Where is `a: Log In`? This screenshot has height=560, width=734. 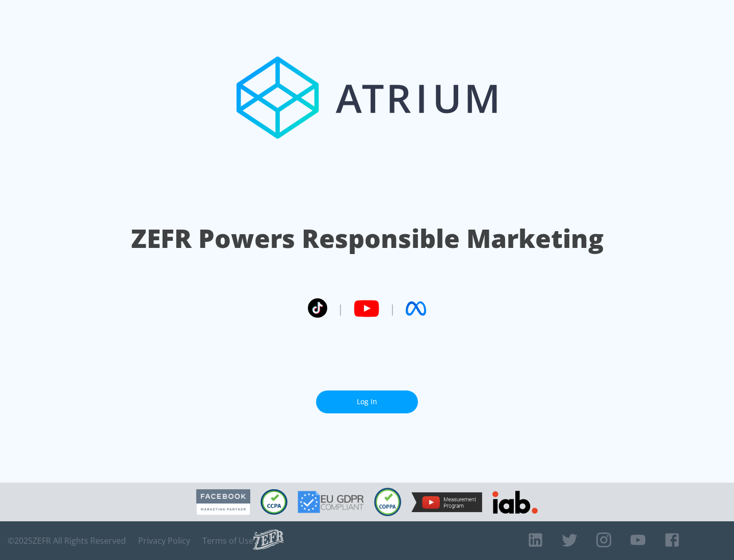 a: Log In is located at coordinates (367, 402).